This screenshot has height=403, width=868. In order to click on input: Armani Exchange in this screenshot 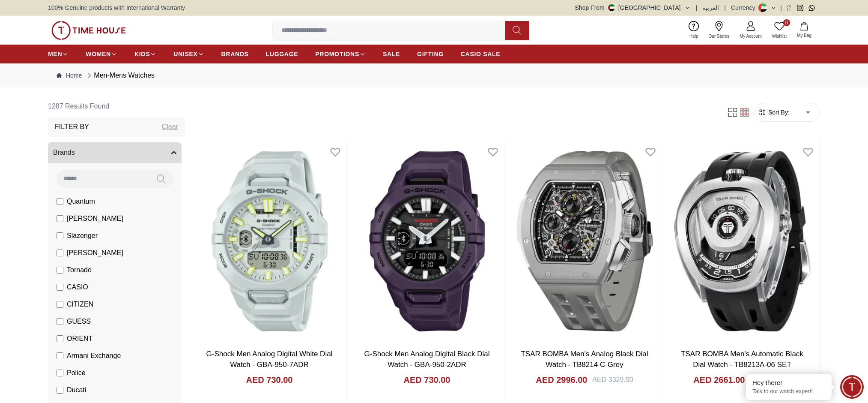, I will do `click(60, 356)`.